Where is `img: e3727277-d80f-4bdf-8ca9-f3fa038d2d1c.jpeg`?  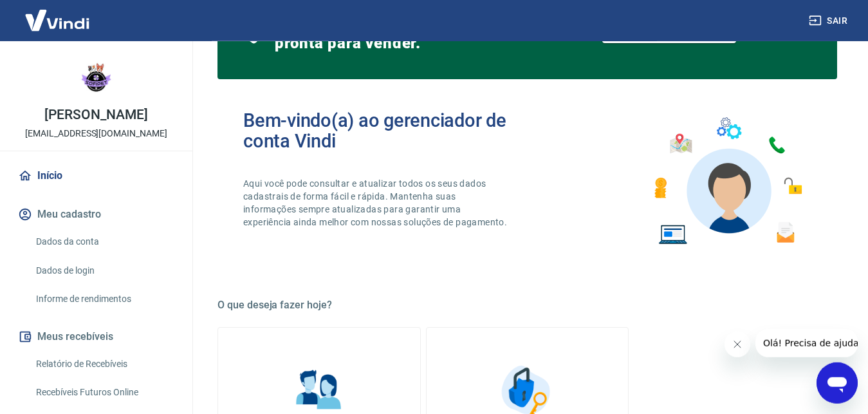 img: e3727277-d80f-4bdf-8ca9-f3fa038d2d1c.jpeg is located at coordinates (97, 77).